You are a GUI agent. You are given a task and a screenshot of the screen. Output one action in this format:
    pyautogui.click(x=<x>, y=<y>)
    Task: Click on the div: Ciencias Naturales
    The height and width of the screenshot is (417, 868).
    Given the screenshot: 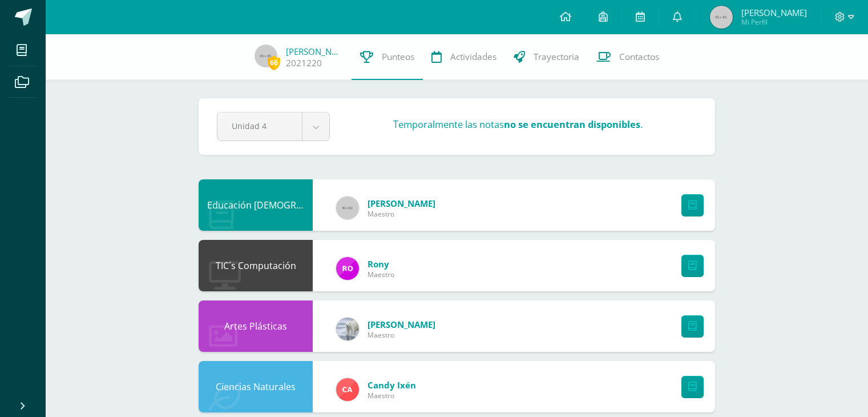 What is the action you would take?
    pyautogui.click(x=256, y=387)
    